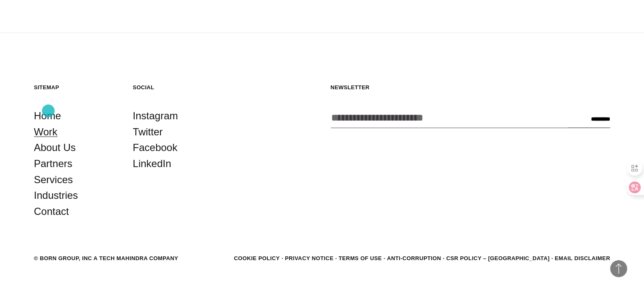  What do you see at coordinates (152, 163) in the screenshot?
I see `a: LinkedIn` at bounding box center [152, 163].